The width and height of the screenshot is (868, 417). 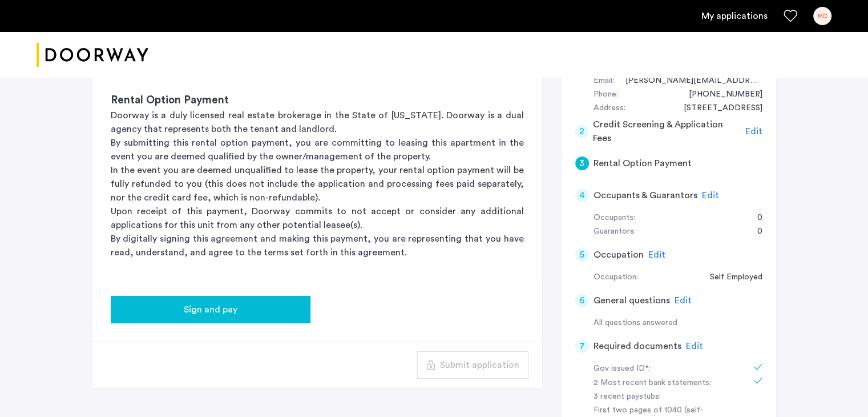 I want to click on span: Submit application, so click(x=480, y=365).